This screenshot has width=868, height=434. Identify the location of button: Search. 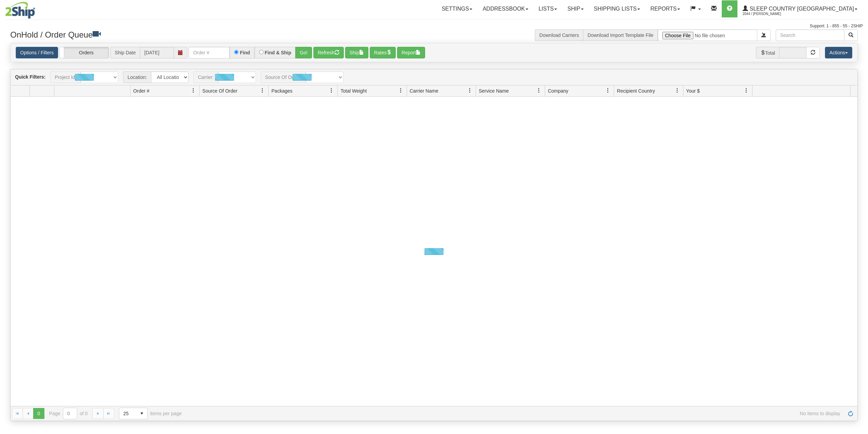
(851, 36).